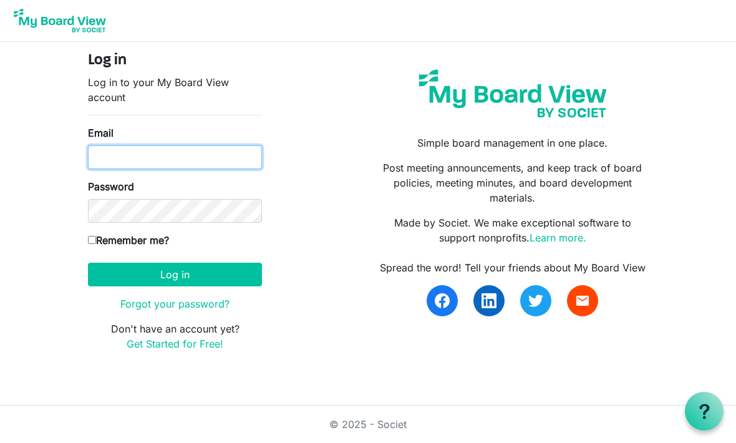  Describe the element at coordinates (513, 94) in the screenshot. I see `img: my-board-view-societ.svg` at that location.